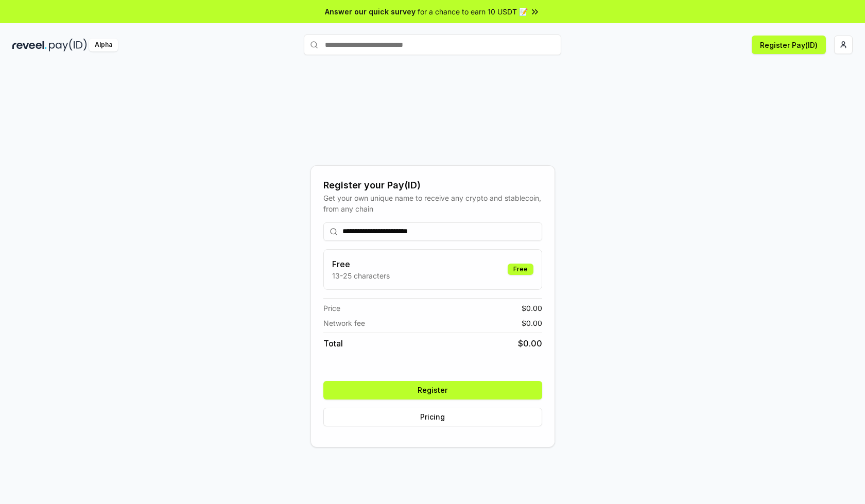  I want to click on div: Get your own unique name to receive any crypto and stablecoin, from any chain, so click(432, 203).